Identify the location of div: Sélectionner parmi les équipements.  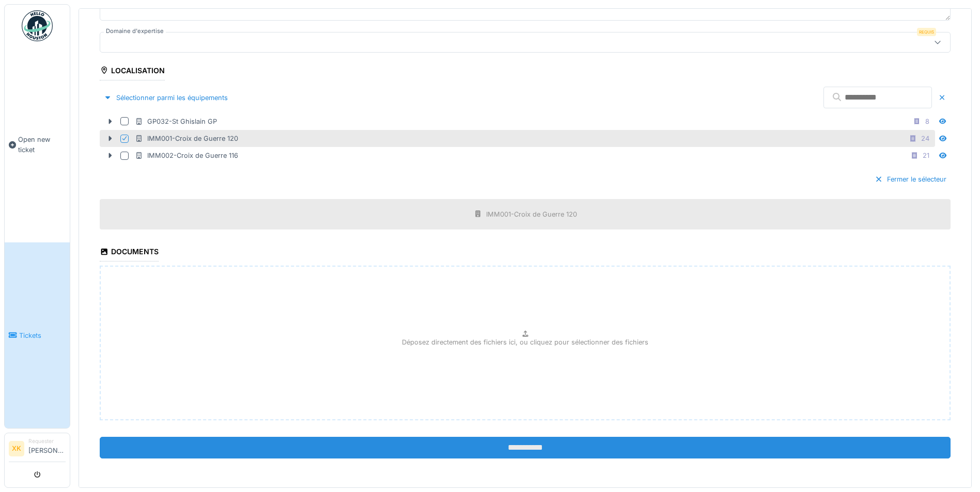
(166, 97).